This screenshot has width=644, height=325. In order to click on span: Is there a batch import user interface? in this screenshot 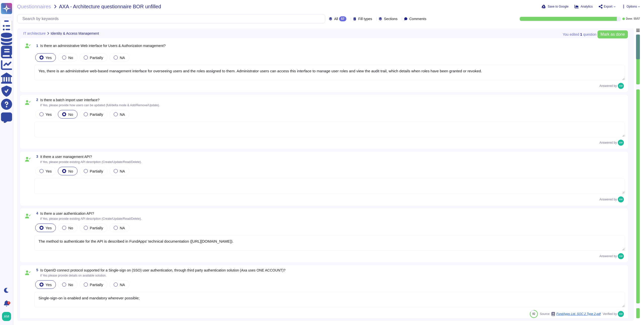, I will do `click(70, 100)`.